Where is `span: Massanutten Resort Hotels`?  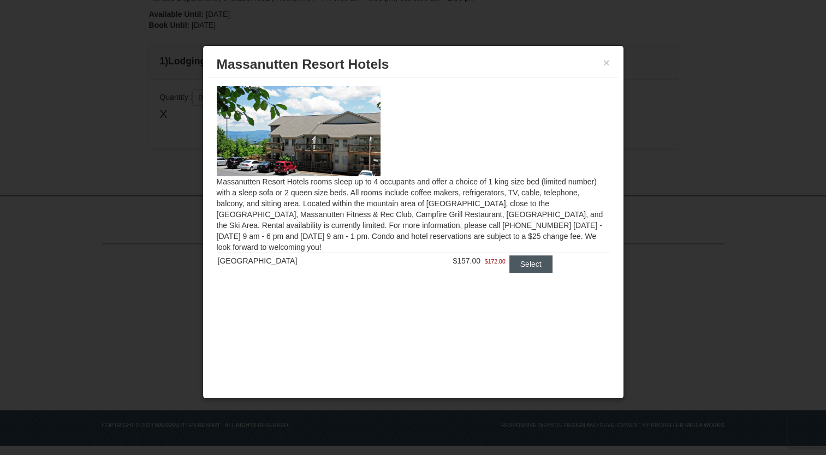
span: Massanutten Resort Hotels is located at coordinates (303, 64).